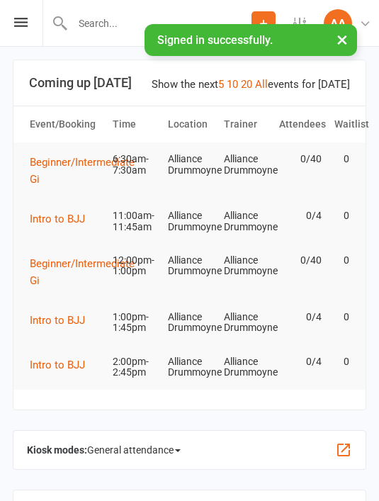 The height and width of the screenshot is (501, 379). What do you see at coordinates (221, 84) in the screenshot?
I see `a: 5` at bounding box center [221, 84].